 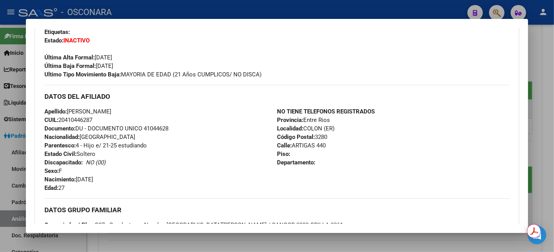 What do you see at coordinates (83, 75) in the screenshot?
I see `strong: Ultimo Tipo Movimiento Baja:` at bounding box center [83, 75].